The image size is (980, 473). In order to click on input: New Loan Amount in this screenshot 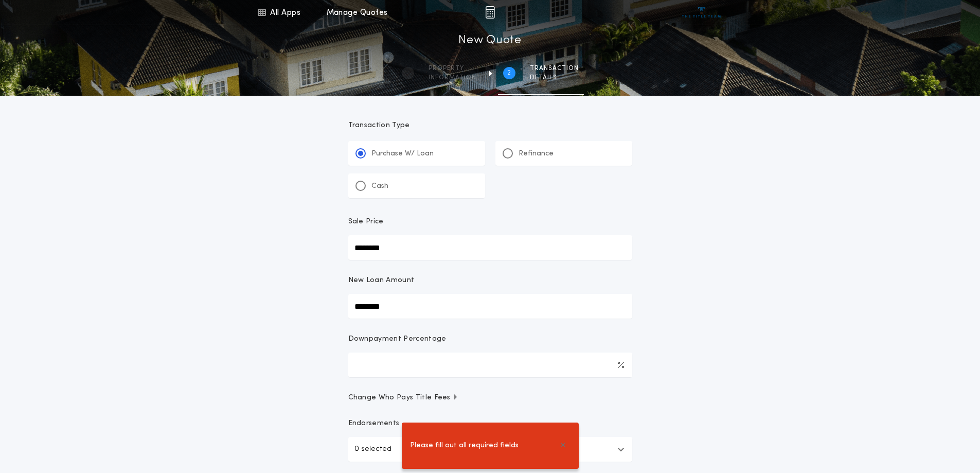, I will do `click(490, 306)`.